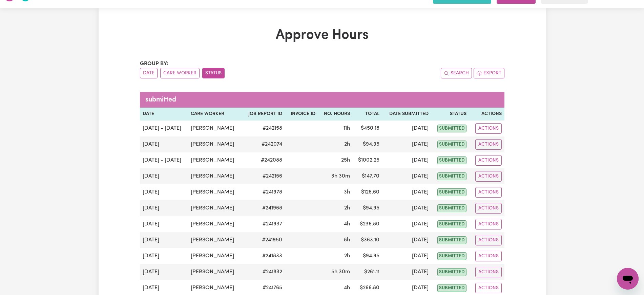 This screenshot has width=644, height=295. I want to click on button: Export, so click(489, 73).